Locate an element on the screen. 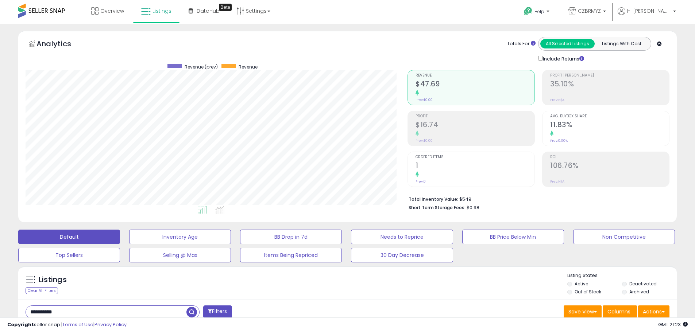 The height and width of the screenshot is (332, 695). button: BB Drop in 7d is located at coordinates (291, 237).